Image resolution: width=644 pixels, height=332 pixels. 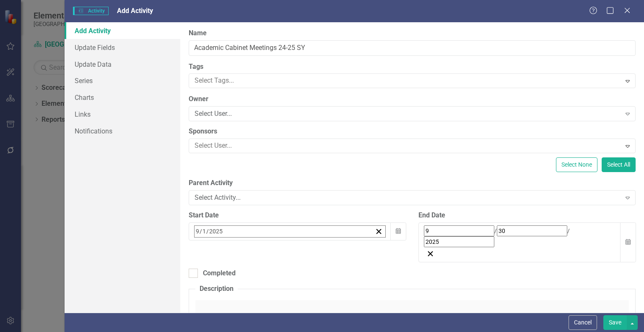 What do you see at coordinates (122, 98) in the screenshot?
I see `a: Charts` at bounding box center [122, 98].